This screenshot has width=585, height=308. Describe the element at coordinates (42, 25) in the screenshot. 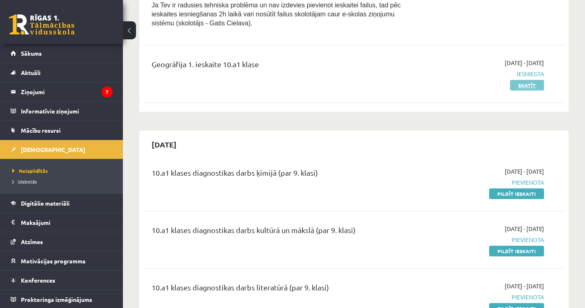

I see `a: Rīgas 1. Tālmācības vidusskola` at that location.